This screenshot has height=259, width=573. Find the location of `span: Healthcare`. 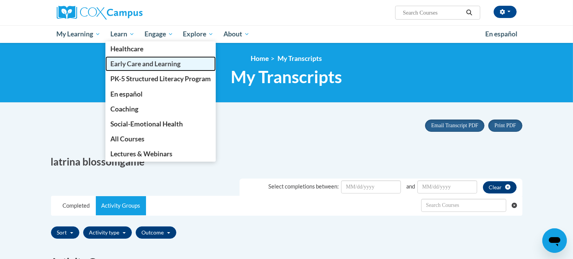

span: Healthcare is located at coordinates (127, 49).